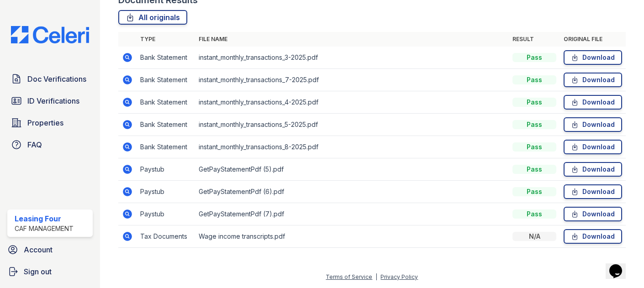 This screenshot has height=288, width=644. What do you see at coordinates (352, 39) in the screenshot?
I see `th: File name` at bounding box center [352, 39].